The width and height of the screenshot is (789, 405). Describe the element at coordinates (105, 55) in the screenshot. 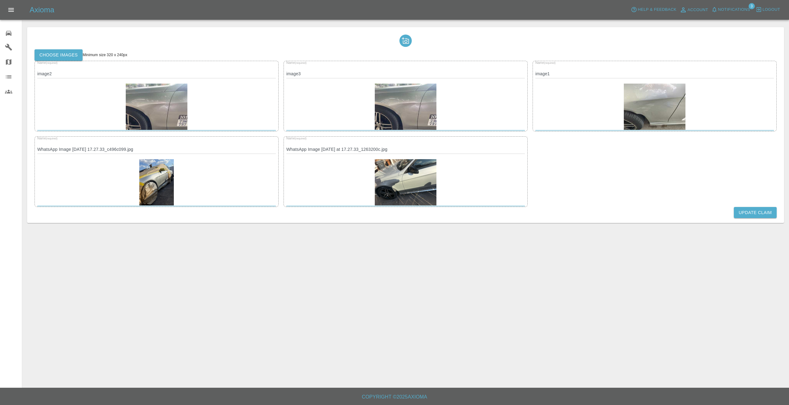

I see `span: Minimum size 320 x 240px` at that location.